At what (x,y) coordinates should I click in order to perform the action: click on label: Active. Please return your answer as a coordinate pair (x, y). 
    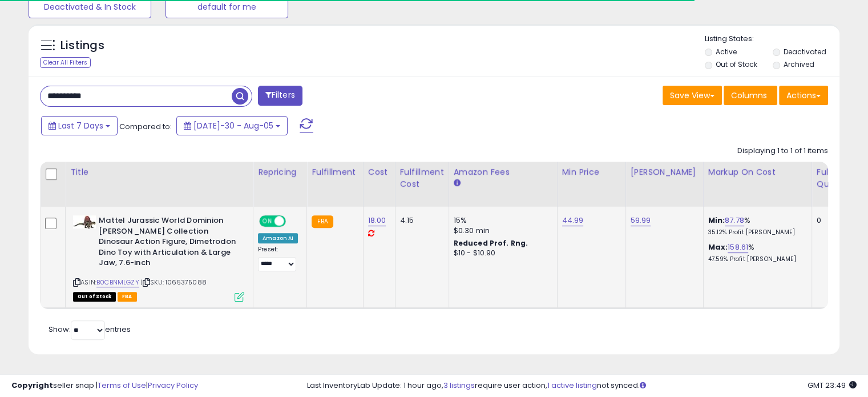
    Looking at the image, I should click on (726, 51).